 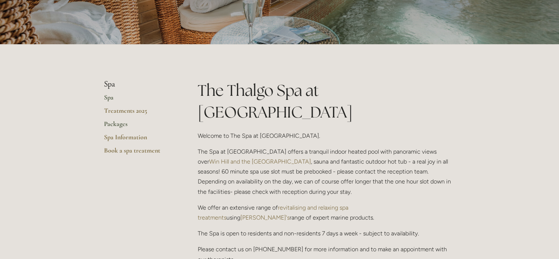 What do you see at coordinates (327, 212) in the screenshot?
I see `p: We offer an extensive range of using range of expert marine products.` at bounding box center [327, 212].